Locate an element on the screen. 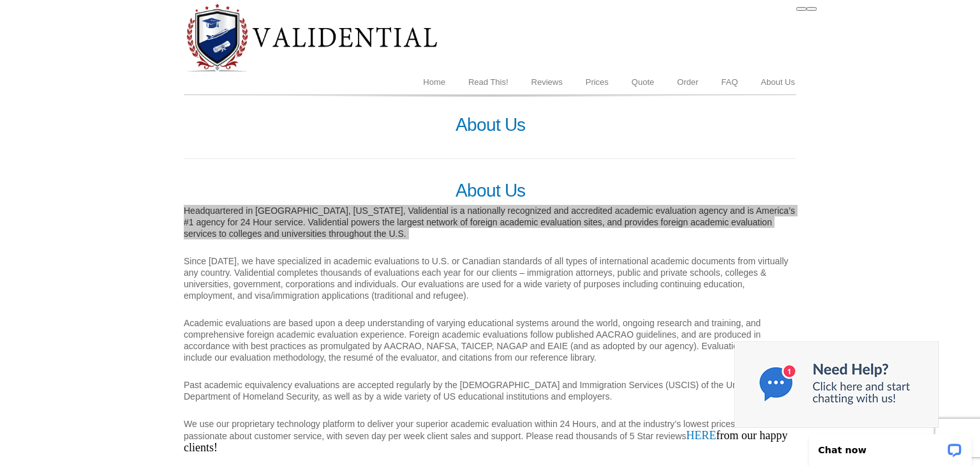 The width and height of the screenshot is (980, 466). a: FAQ is located at coordinates (730, 82).